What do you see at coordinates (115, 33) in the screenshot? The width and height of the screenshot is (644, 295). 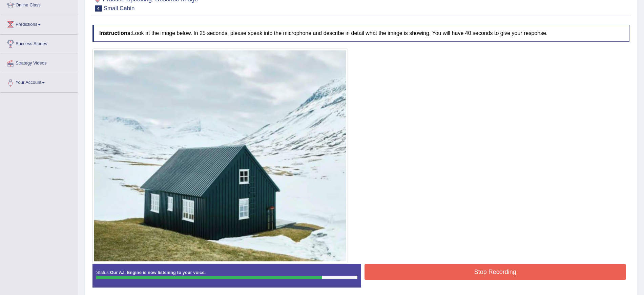 I see `b: Instructions:` at bounding box center [115, 33].